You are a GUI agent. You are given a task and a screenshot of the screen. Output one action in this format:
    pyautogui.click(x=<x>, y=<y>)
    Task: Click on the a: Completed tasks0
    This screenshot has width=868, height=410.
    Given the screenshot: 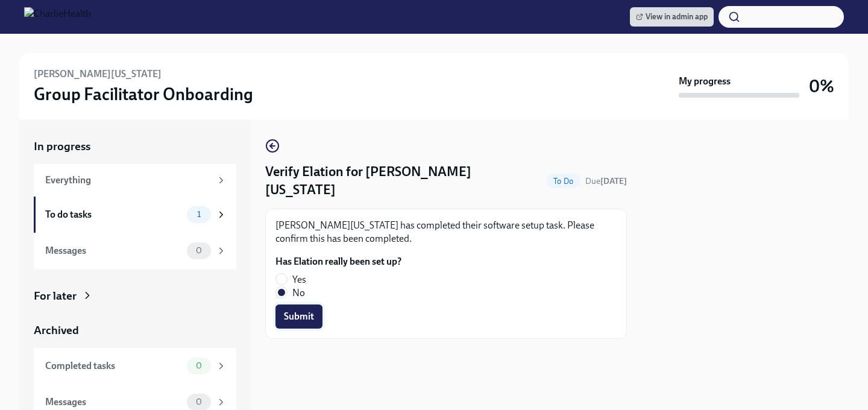 What is the action you would take?
    pyautogui.click(x=135, y=366)
    